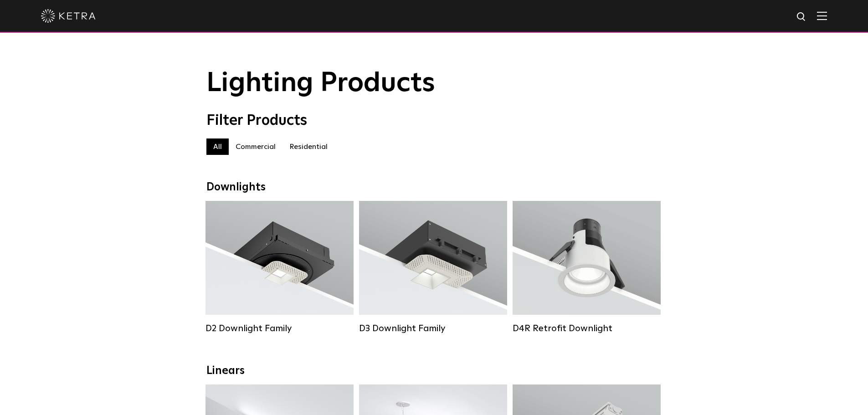 The height and width of the screenshot is (415, 868). What do you see at coordinates (434, 121) in the screenshot?
I see `div: Filter Products` at bounding box center [434, 121].